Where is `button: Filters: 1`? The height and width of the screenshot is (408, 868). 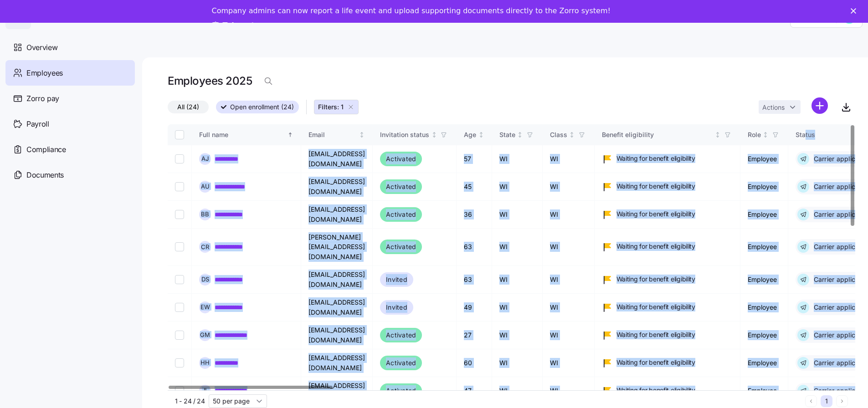 button: Filters: 1 is located at coordinates (336, 107).